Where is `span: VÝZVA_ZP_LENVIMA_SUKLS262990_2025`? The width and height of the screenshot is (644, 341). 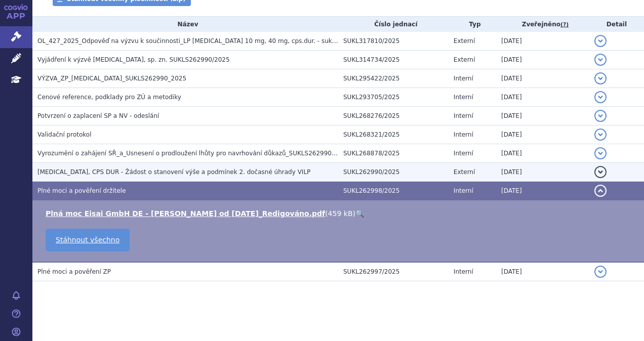 span: VÝZVA_ZP_LENVIMA_SUKLS262990_2025 is located at coordinates (112, 78).